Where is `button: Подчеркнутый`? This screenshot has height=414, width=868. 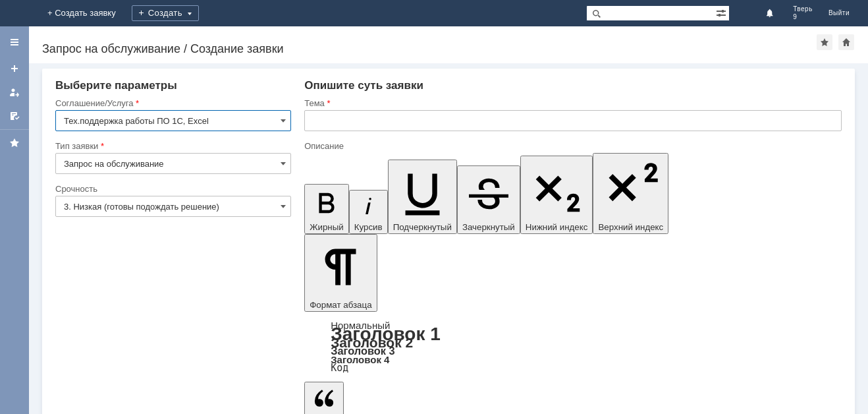 button: Подчеркнутый is located at coordinates (423, 196).